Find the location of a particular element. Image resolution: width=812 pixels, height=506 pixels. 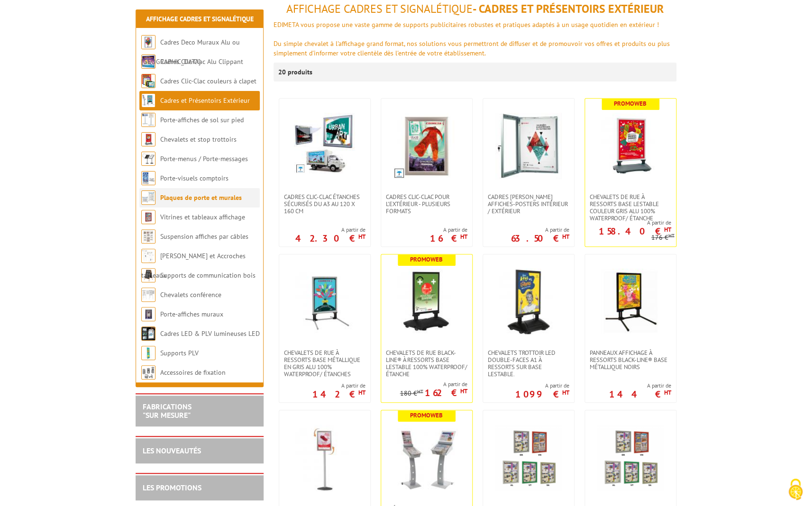

span: Panneaux affichage à ressorts Black-Line® base métallique Noirs is located at coordinates (631, 360).